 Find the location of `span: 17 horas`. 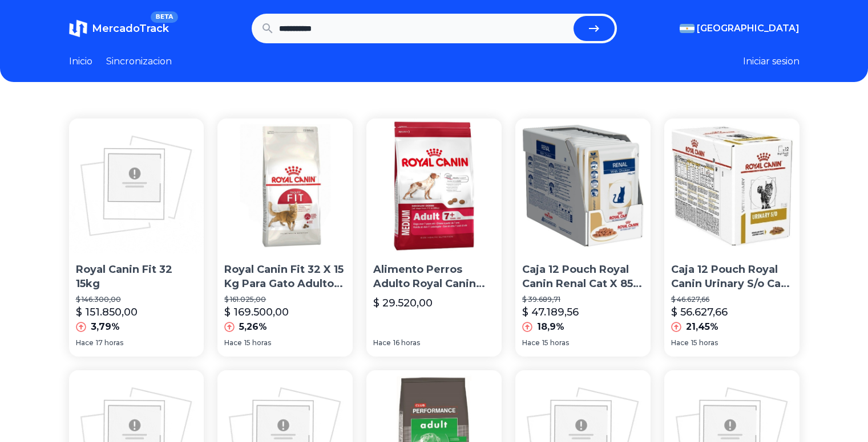

span: 17 horas is located at coordinates (110, 343).